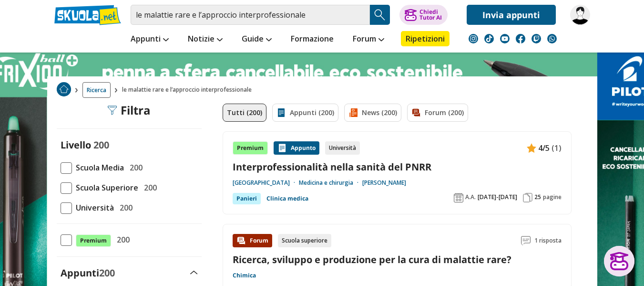 This screenshot has width=644, height=286. I want to click on span: le malattie rare e l’approccio interprofessionale, so click(188, 90).